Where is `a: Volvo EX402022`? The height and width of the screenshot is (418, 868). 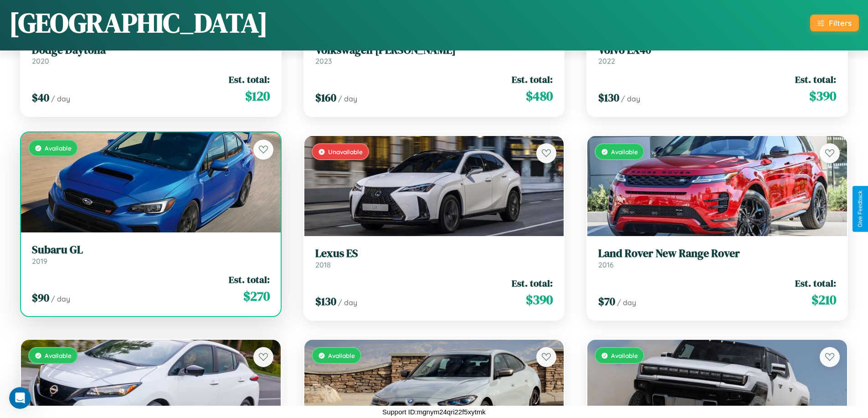 a: Volvo EX402022 is located at coordinates (717, 54).